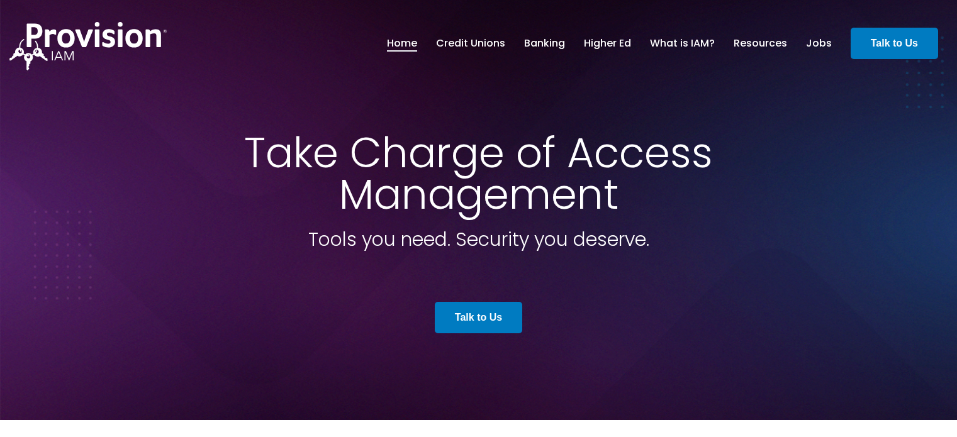 The image size is (957, 437). What do you see at coordinates (471, 43) in the screenshot?
I see `a: Credit Unions` at bounding box center [471, 43].